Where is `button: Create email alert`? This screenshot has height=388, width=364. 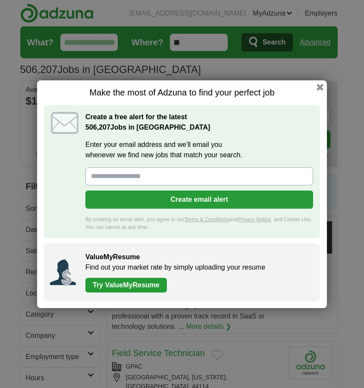
button: Create email alert is located at coordinates (199, 199).